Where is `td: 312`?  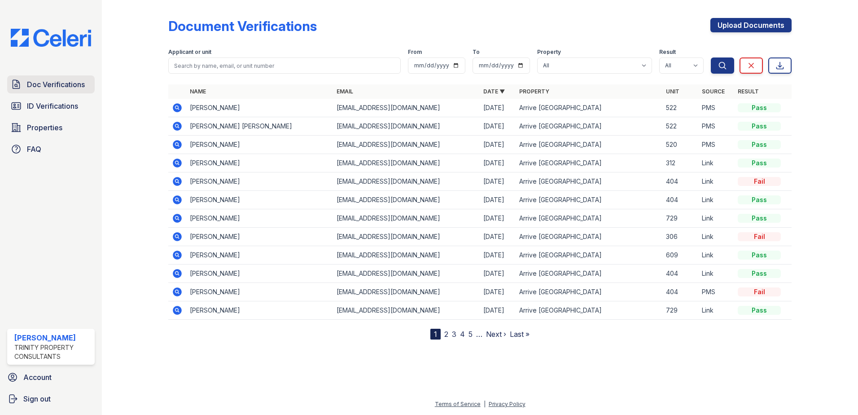 td: 312 is located at coordinates (681, 163).